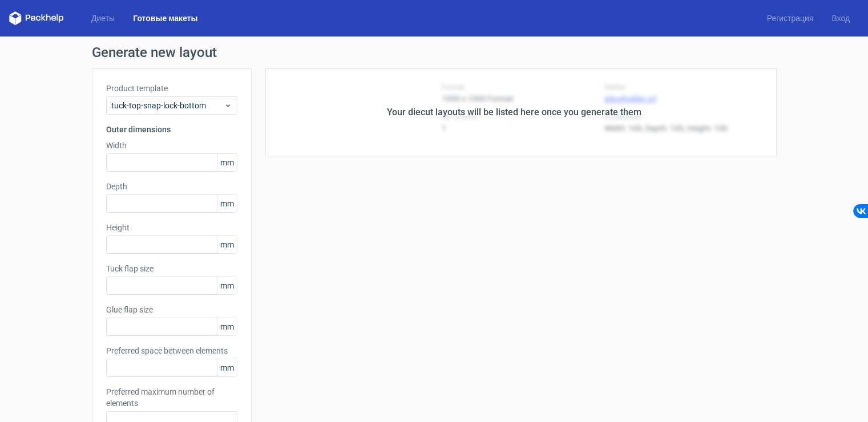  I want to click on label: Preferred maximum number of elements, so click(172, 398).